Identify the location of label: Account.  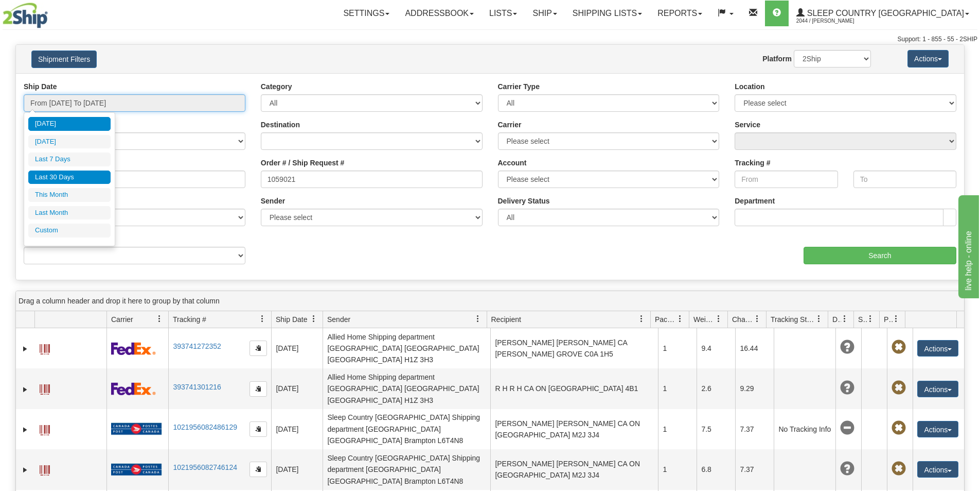
(513, 163).